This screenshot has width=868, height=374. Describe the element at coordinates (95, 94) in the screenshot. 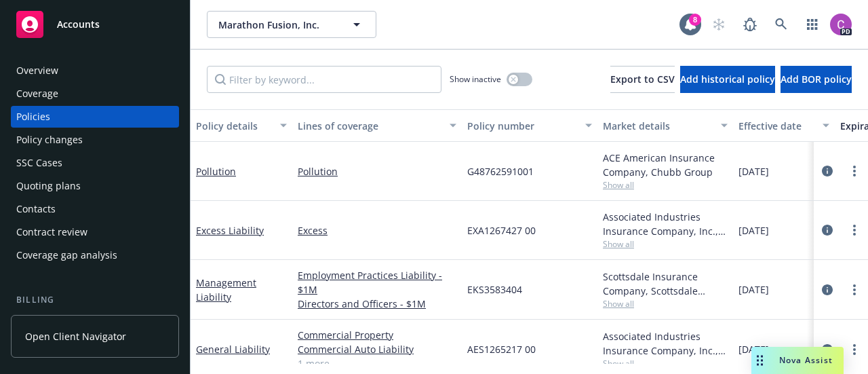

I see `a: Coverage` at that location.